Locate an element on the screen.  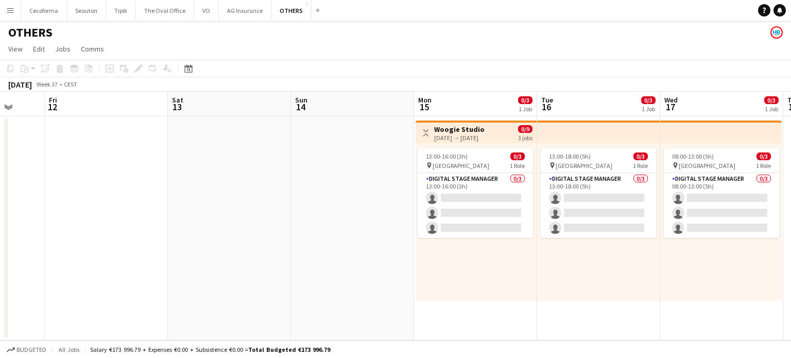
span: Wed is located at coordinates (671, 100).